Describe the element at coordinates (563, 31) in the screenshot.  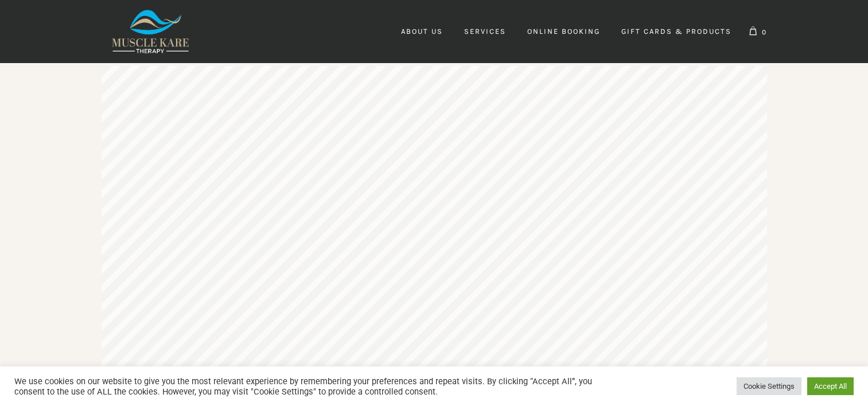
I see `span: Online Booking` at that location.